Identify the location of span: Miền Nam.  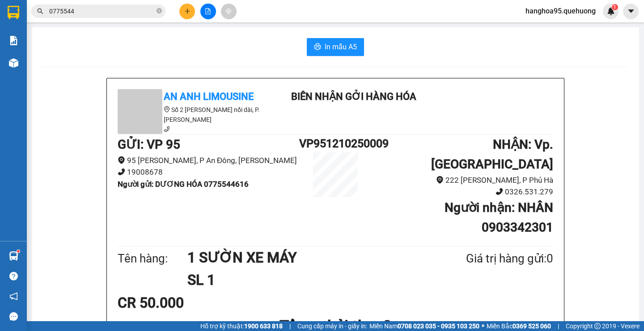
(425, 326).